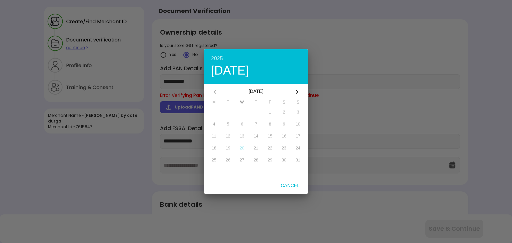  I want to click on span: 25, so click(213, 160).